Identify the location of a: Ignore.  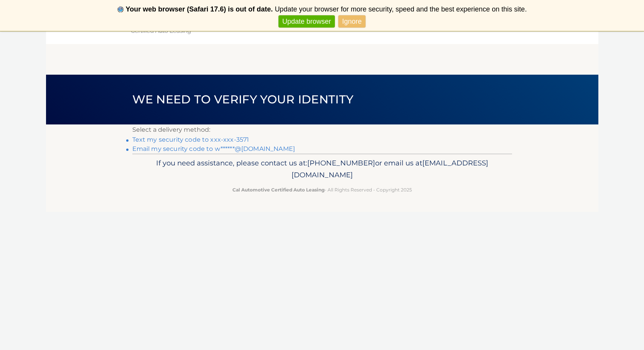
(352, 21).